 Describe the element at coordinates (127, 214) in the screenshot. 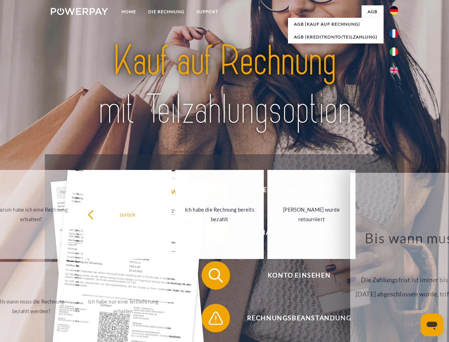

I see `div: zurück` at that location.